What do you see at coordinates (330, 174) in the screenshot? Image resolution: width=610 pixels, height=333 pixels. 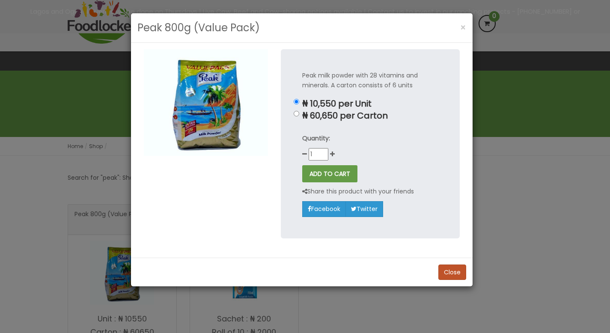 I see `button: ADD TO CART` at bounding box center [330, 174].